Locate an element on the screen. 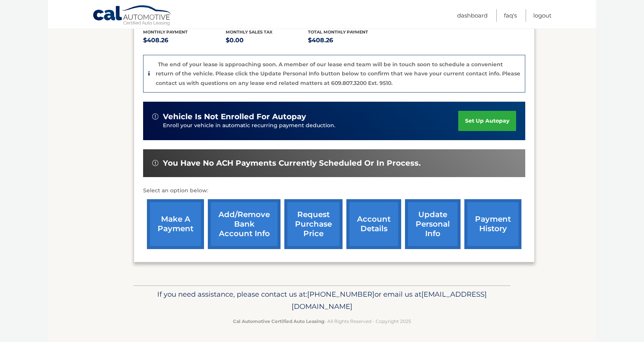 The image size is (644, 342). a: Add/Remove bank account info is located at coordinates (244, 224).